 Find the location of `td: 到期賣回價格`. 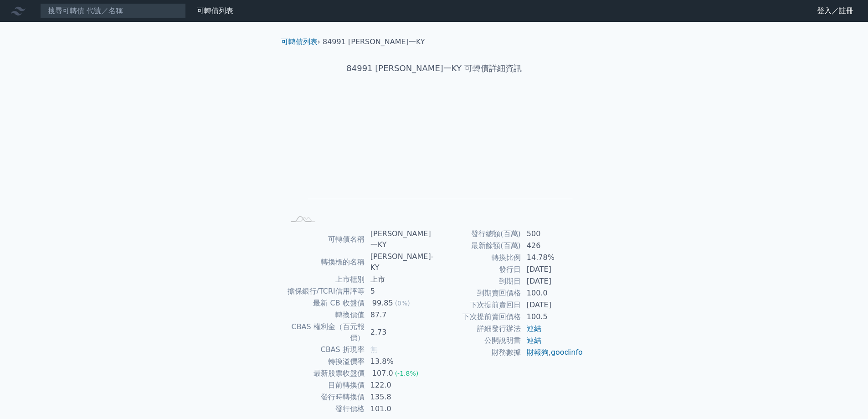

td: 到期賣回價格 is located at coordinates (478, 293).